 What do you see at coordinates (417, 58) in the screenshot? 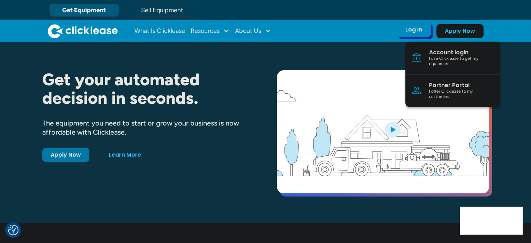
I see `img: Bank icon` at bounding box center [417, 58].